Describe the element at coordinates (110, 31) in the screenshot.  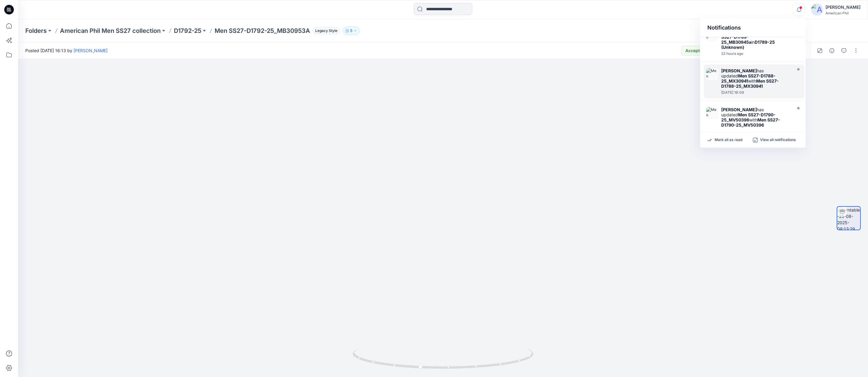
I see `p: American Phil Men SS27 collection` at that location.